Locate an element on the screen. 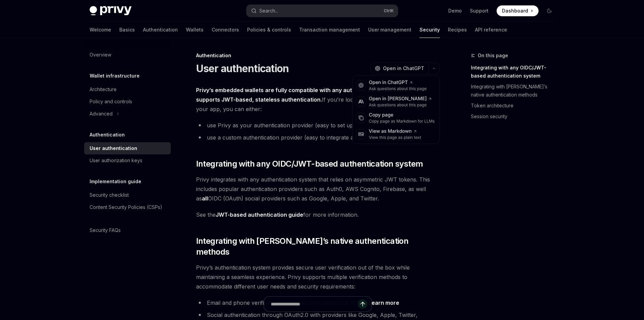 This screenshot has width=644, height=320. button: Search...CtrlK is located at coordinates (322, 11).